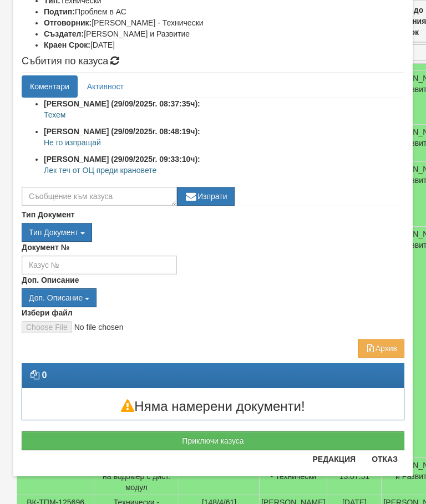 Image resolution: width=426 pixels, height=504 pixels. What do you see at coordinates (56, 298) in the screenshot?
I see `span: Доп. Описание` at bounding box center [56, 298].